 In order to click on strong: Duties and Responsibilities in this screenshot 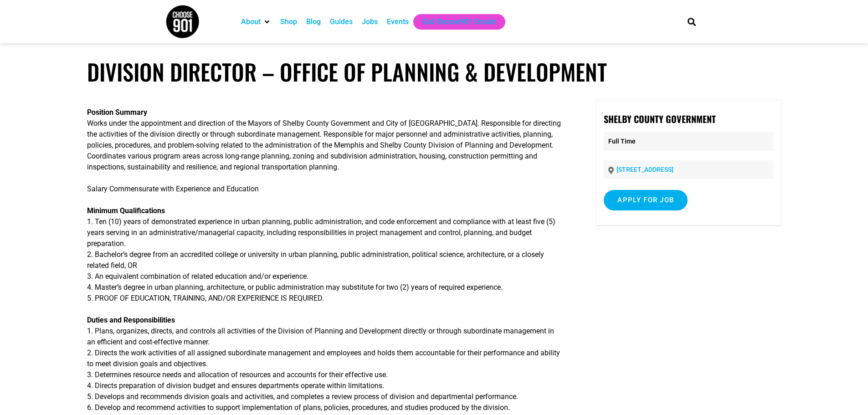, I will do `click(131, 320)`.